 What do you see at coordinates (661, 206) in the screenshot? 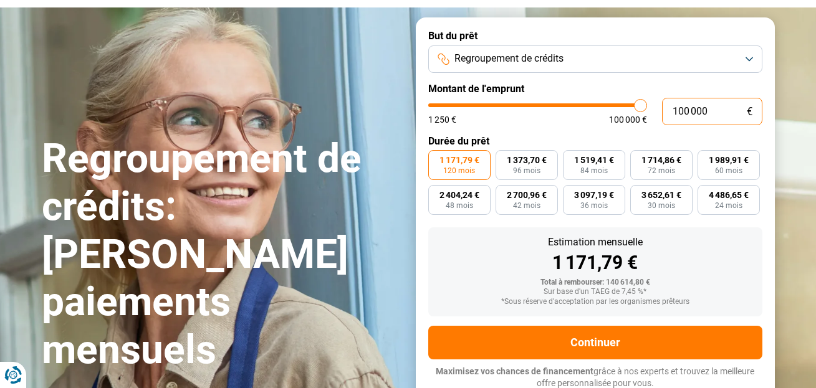
I see `span: 30 mois` at bounding box center [661, 206].